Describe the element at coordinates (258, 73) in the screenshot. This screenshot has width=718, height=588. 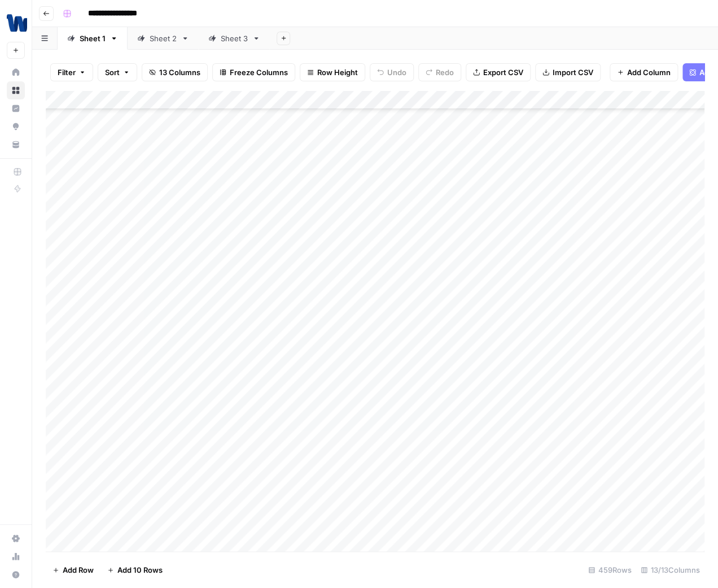
I see `span: Freeze Columns` at that location.